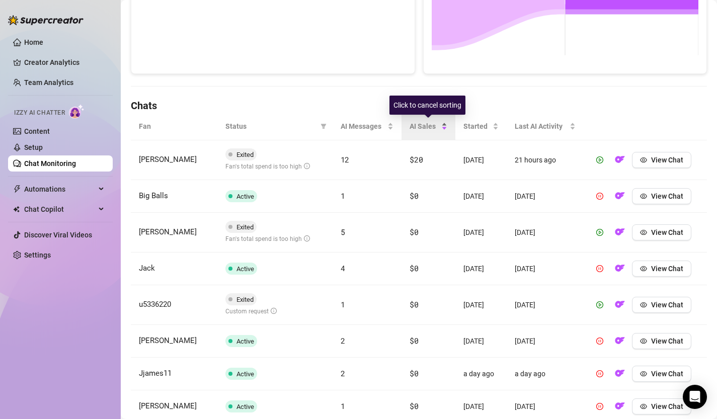 The height and width of the screenshot is (419, 717). Describe the element at coordinates (174, 126) in the screenshot. I see `th: Fan` at that location.